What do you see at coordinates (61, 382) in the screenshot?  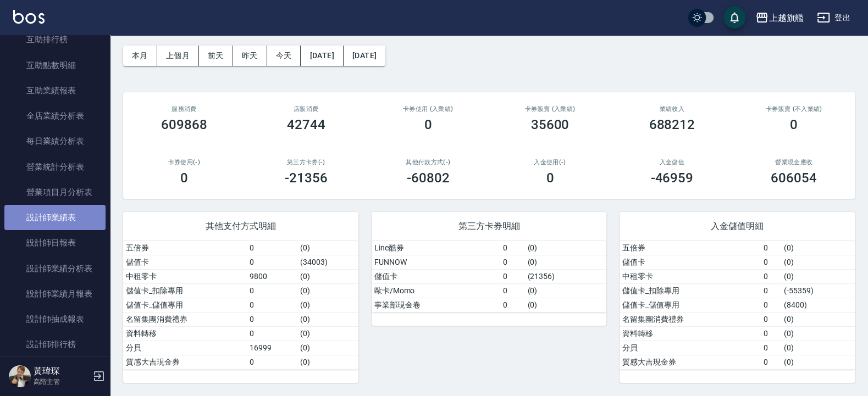 I see `p: 高階主管` at bounding box center [61, 382].